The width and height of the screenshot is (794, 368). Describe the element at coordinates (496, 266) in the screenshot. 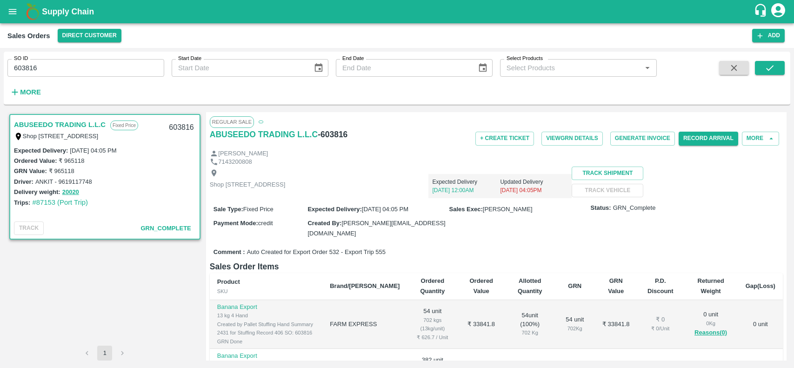

I see `h6: Sales Order Items` at that location.